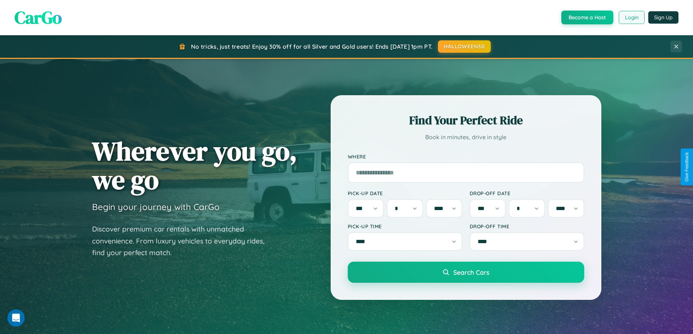 Image resolution: width=693 pixels, height=334 pixels. Describe the element at coordinates (38, 17) in the screenshot. I see `span: CarGo` at that location.